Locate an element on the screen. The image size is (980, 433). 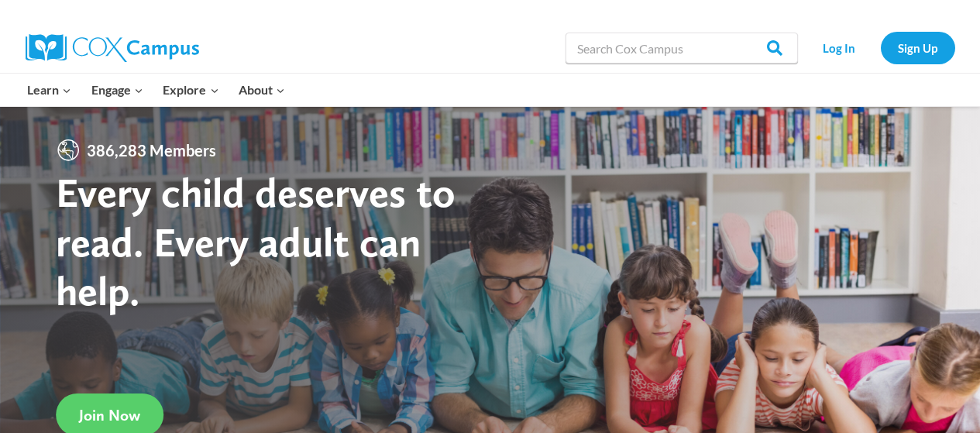
strong: Every child deserves to read. Every adult can help. is located at coordinates (256, 241).